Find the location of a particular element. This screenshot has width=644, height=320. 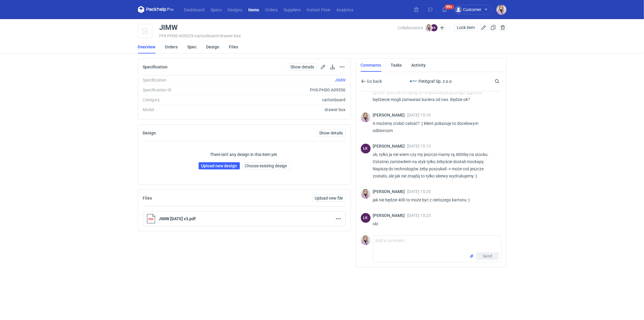

a: Overview is located at coordinates (147, 47).